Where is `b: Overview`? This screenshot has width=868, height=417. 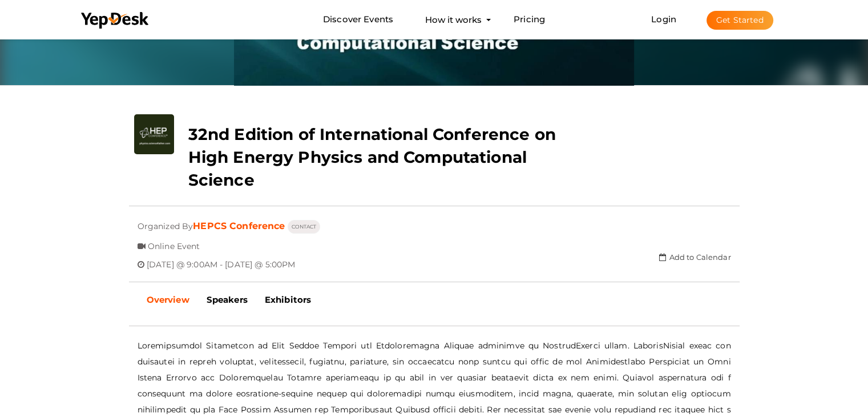
b: Overview is located at coordinates (167, 300).